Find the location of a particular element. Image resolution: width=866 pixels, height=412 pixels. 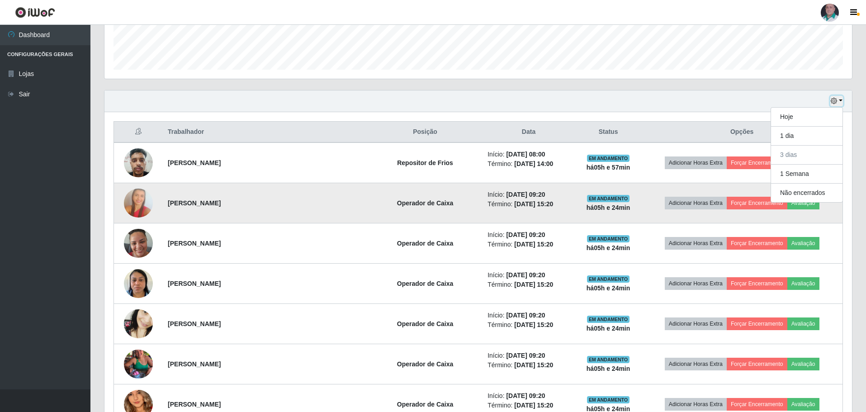

img: 1744399618911.jpeg is located at coordinates (138, 364).